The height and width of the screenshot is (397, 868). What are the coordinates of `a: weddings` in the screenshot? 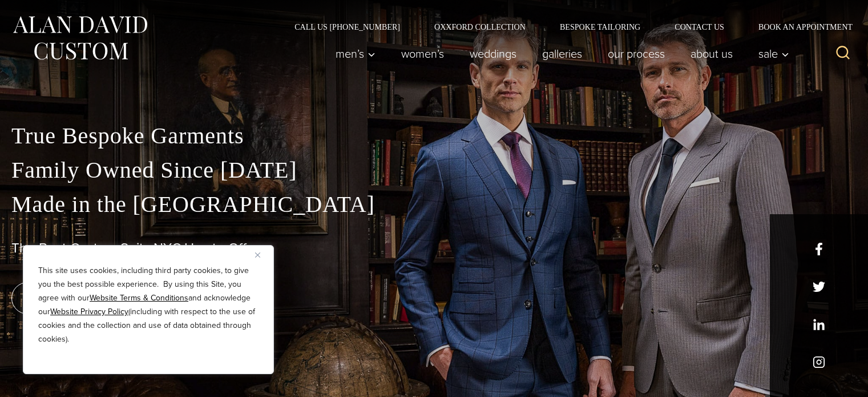 It's located at (493, 54).